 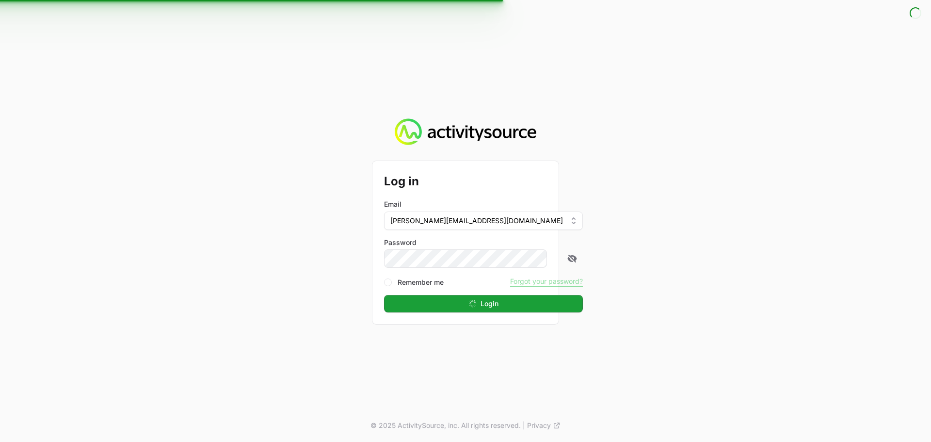 What do you see at coordinates (465, 132) in the screenshot?
I see `img: Activity Source` at bounding box center [465, 132].